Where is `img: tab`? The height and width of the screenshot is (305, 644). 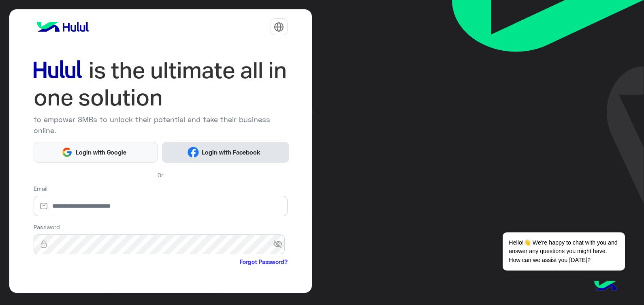 img: tab is located at coordinates (279, 27).